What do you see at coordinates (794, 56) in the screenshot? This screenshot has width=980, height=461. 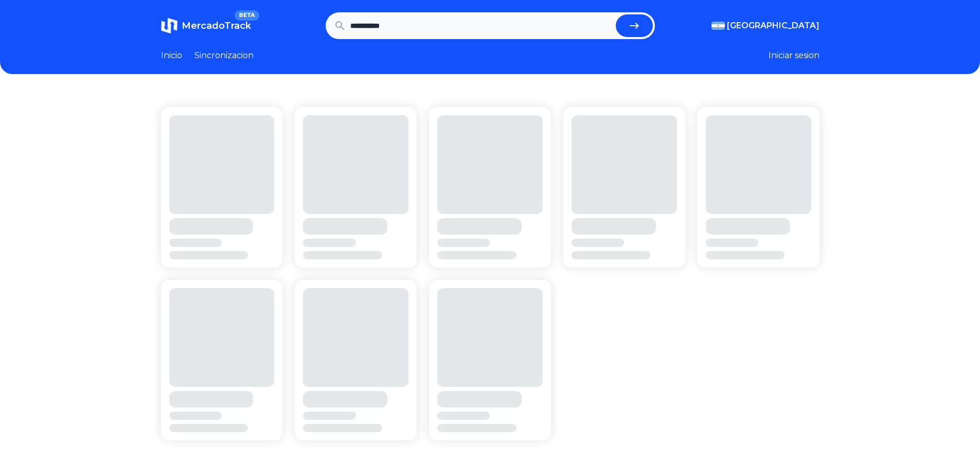 I see `button: Iniciar sesion` at bounding box center [794, 56].